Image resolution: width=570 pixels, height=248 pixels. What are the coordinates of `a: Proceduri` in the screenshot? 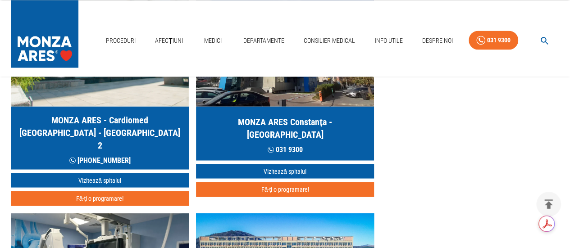 It's located at (121, 41).